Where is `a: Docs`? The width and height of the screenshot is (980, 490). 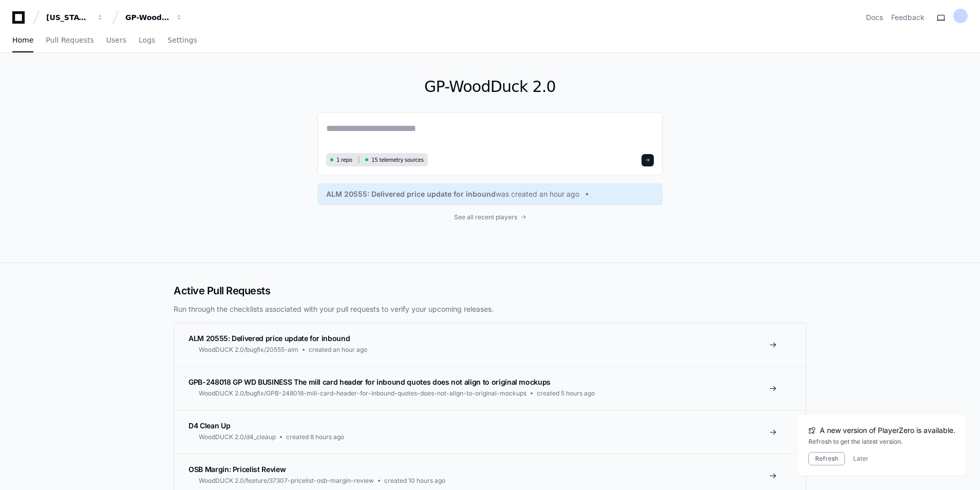
a: Docs is located at coordinates (874, 18).